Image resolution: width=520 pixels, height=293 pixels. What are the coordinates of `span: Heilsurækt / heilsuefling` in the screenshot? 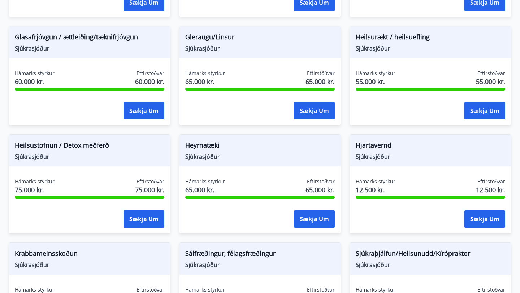 It's located at (430, 38).